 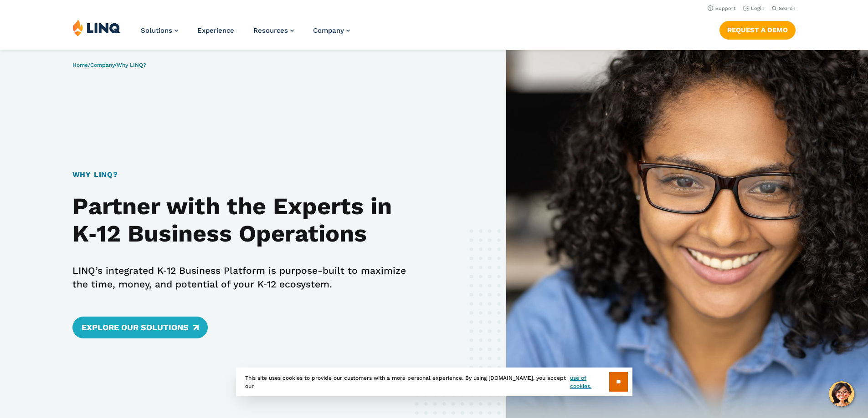 What do you see at coordinates (156, 30) in the screenshot?
I see `span: Solutions` at bounding box center [156, 30].